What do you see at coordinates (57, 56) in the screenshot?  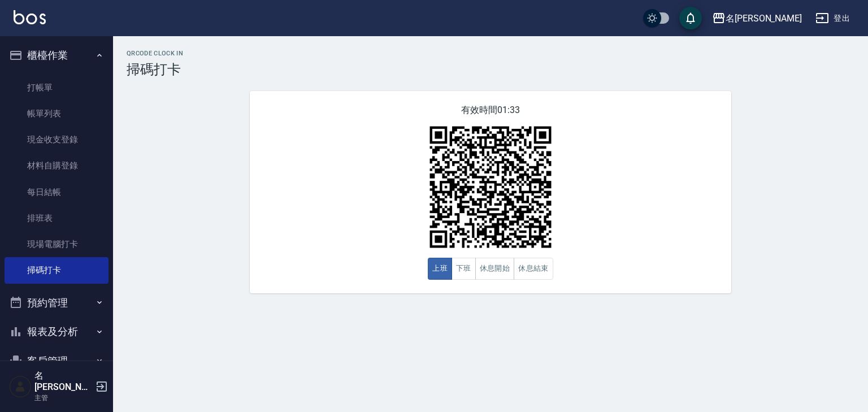 I see `button: 櫃檯作業` at bounding box center [57, 56].